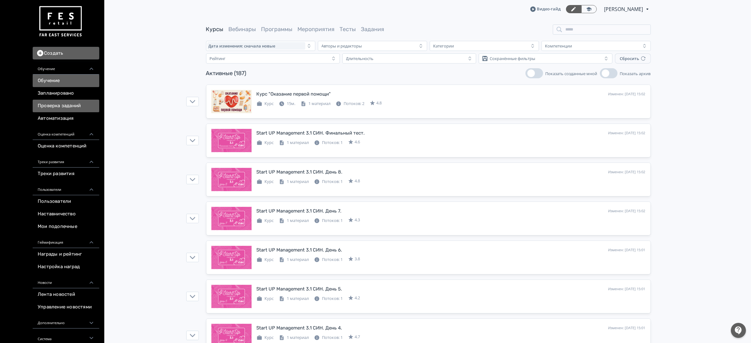 The height and width of the screenshot is (343, 751). Describe the element at coordinates (66, 53) in the screenshot. I see `button: Создать` at that location.